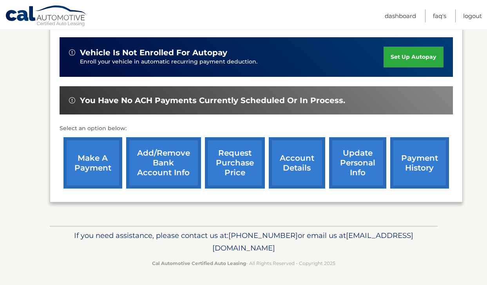 This screenshot has width=487, height=285. I want to click on a: payment history, so click(419, 162).